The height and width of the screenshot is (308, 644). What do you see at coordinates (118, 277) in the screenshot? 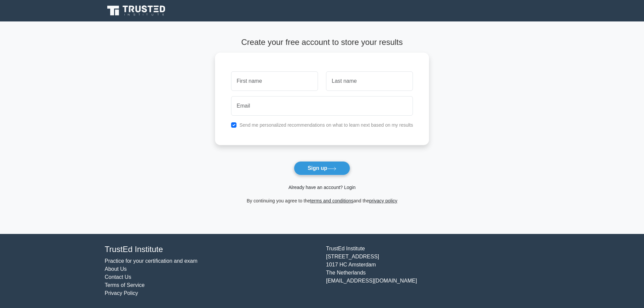
I see `a: Contact Us` at bounding box center [118, 277].